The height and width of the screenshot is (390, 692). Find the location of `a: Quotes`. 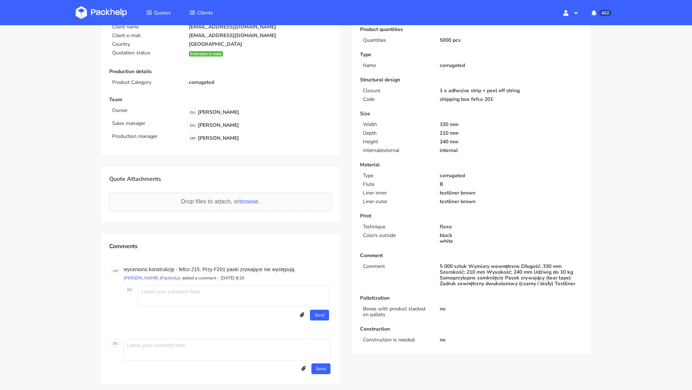

a: Quotes is located at coordinates (159, 13).